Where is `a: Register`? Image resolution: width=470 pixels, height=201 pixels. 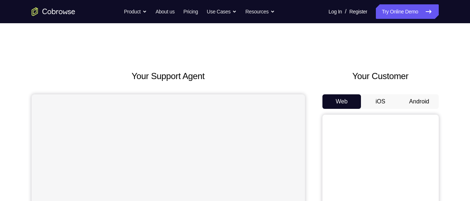 a: Register is located at coordinates (358, 12).